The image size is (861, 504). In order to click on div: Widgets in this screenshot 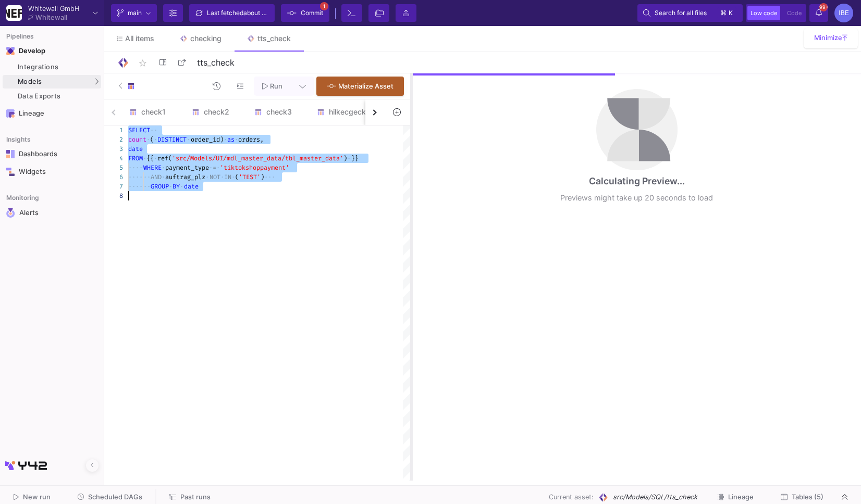, I will do `click(53, 172)`.